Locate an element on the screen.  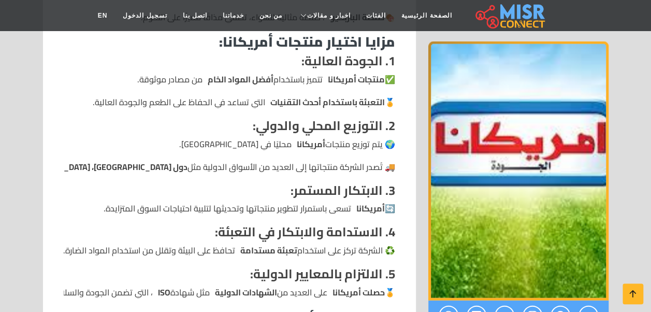
li: ♻️ الشركة تركز على استخدام تحافظ على البيئة وتقلل من استخدام المواد الضارة. is located at coordinates (229, 250).